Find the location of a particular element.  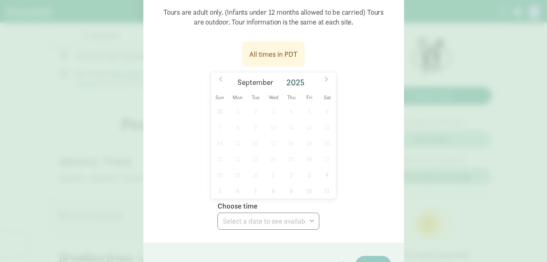

label: Choose time is located at coordinates (238, 206).